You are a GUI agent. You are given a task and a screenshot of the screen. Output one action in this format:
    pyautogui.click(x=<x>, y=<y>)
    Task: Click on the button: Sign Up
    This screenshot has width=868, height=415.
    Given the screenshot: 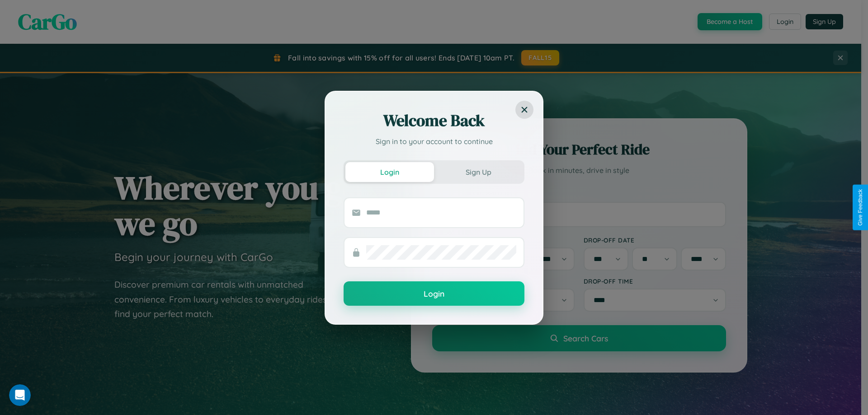 What is the action you would take?
    pyautogui.click(x=478, y=172)
    